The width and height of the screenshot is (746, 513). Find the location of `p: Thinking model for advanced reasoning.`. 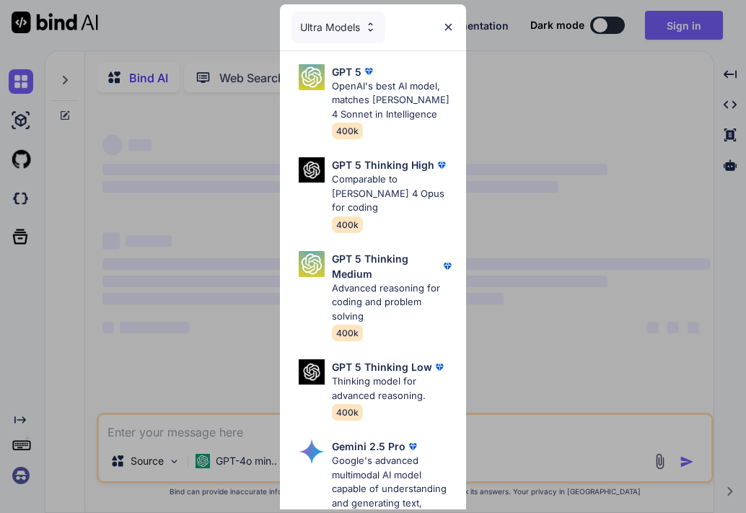

p: Thinking model for advanced reasoning. is located at coordinates (393, 388).